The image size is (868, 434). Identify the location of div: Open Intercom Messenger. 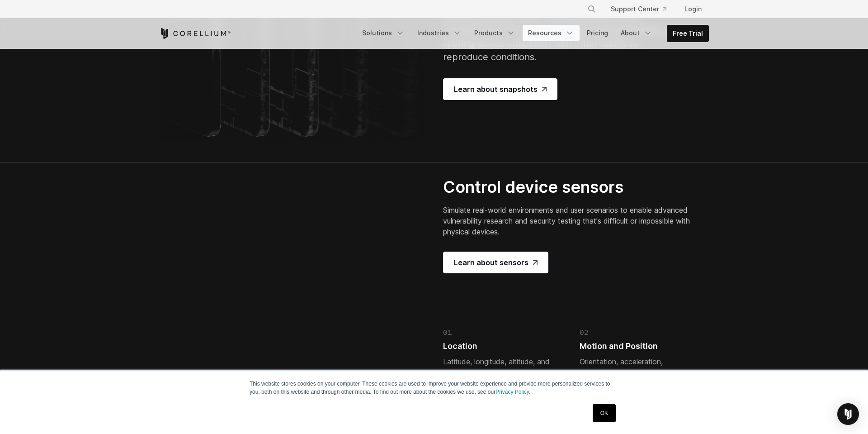
(848, 414).